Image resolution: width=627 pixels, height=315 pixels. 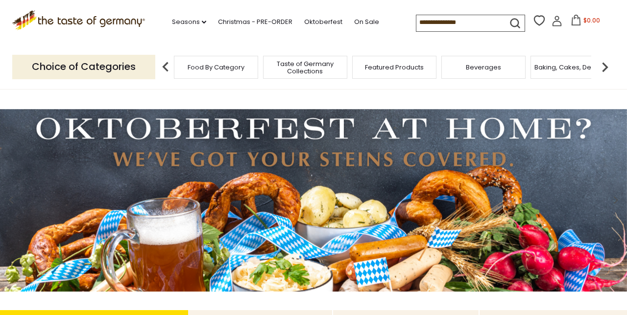 What do you see at coordinates (483, 67) in the screenshot?
I see `a: Beverages` at bounding box center [483, 67].